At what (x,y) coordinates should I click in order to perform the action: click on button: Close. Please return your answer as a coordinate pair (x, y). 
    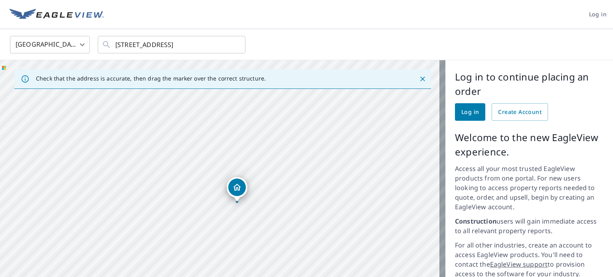
    Looking at the image, I should click on (423, 79).